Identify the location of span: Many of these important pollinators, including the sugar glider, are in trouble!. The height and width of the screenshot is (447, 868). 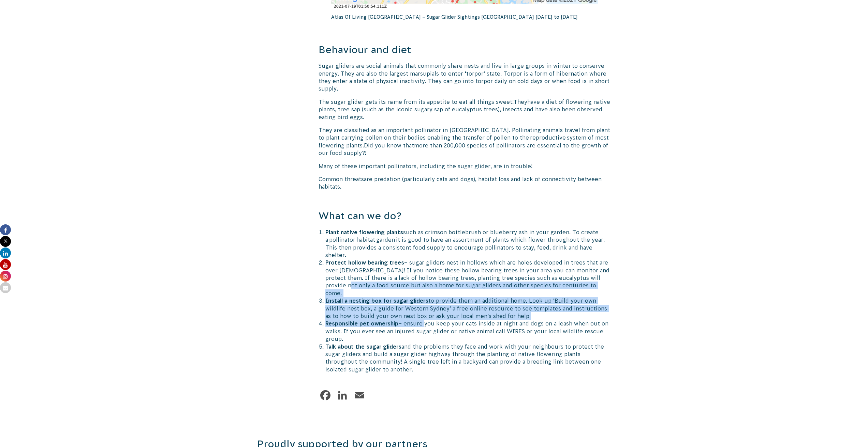
(425, 166).